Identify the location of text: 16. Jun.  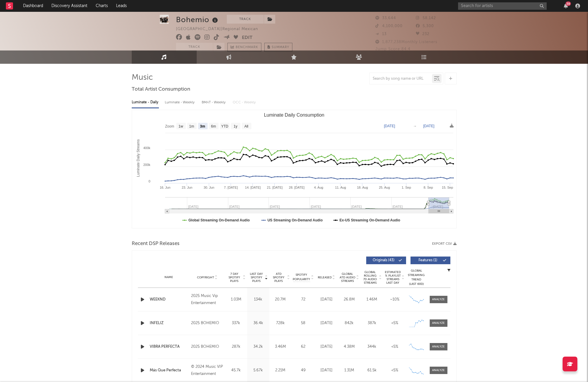
(165, 187).